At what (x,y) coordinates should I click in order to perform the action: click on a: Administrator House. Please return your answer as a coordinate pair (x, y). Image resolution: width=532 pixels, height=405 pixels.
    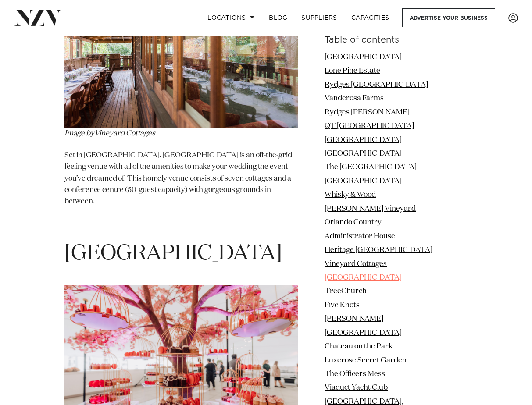
    Looking at the image, I should click on (359, 236).